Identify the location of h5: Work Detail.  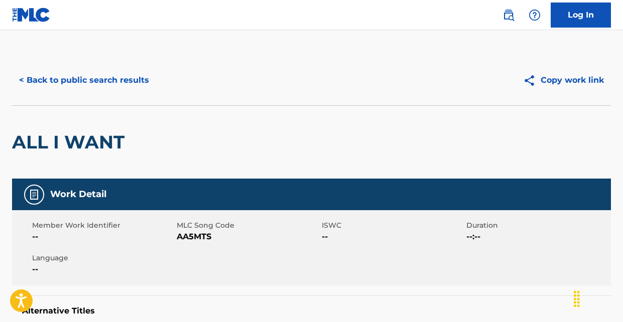
(78, 194).